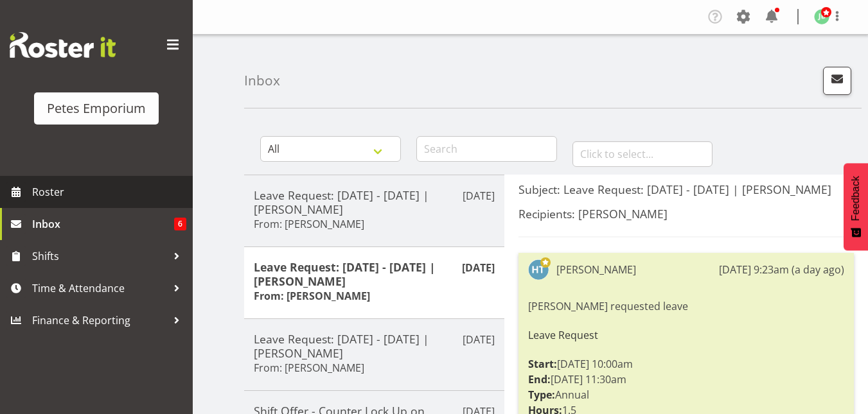 Image resolution: width=868 pixels, height=414 pixels. Describe the element at coordinates (542, 395) in the screenshot. I see `strong: Type:` at that location.